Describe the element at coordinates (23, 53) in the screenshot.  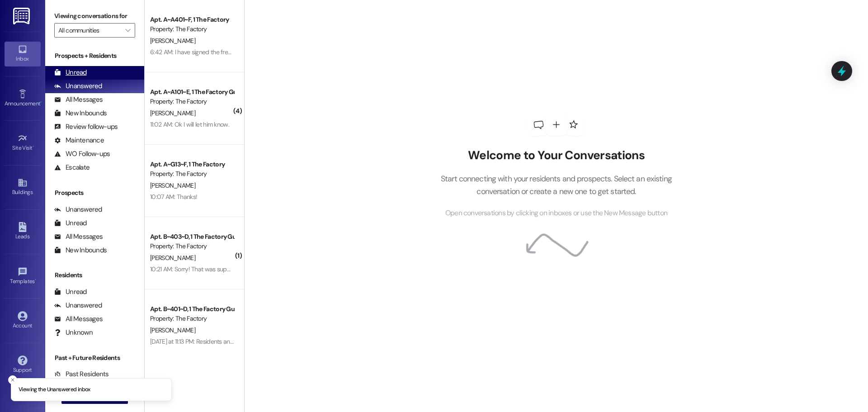
I see `a: Inbox` at that location.